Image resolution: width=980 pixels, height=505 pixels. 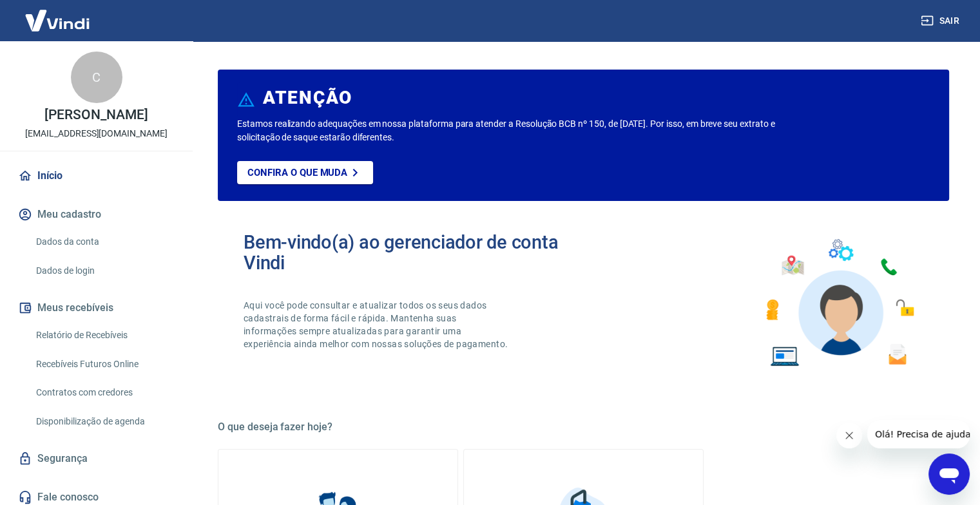 I want to click on a: Disponibilização de agenda, so click(x=104, y=421).